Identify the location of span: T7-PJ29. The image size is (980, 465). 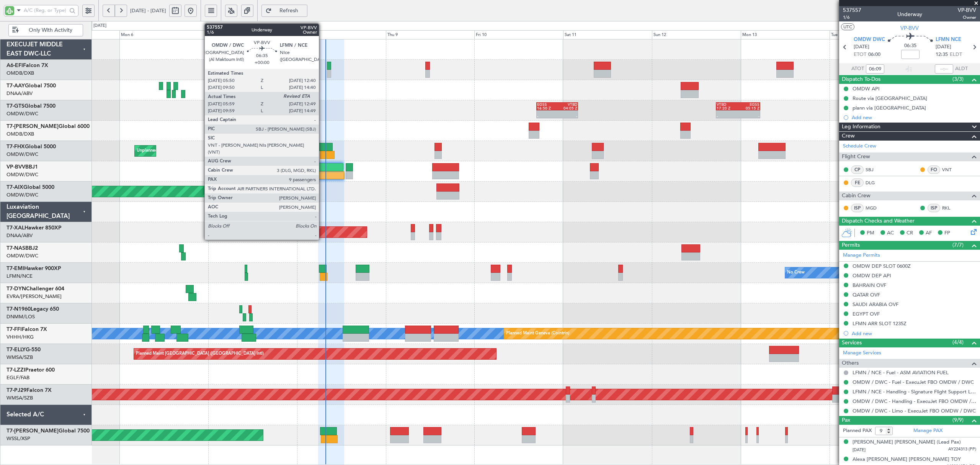
(17, 390).